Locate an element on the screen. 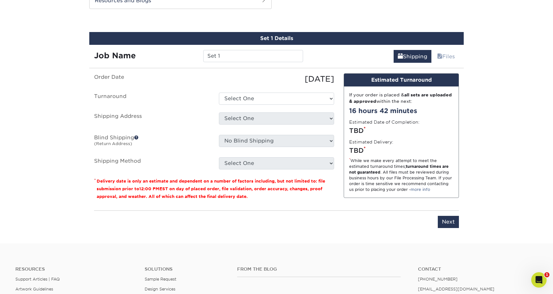 This screenshot has width=553, height=294. div: Estimated Turnaround is located at coordinates (401, 80).